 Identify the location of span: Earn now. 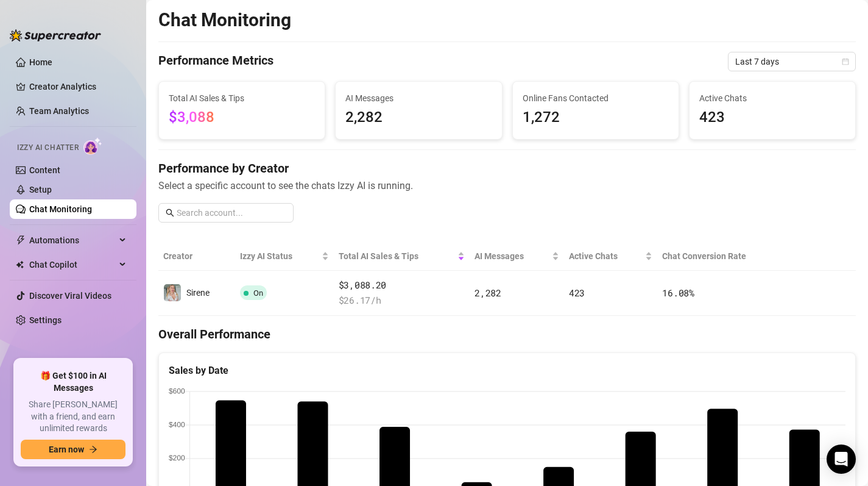
(66, 450).